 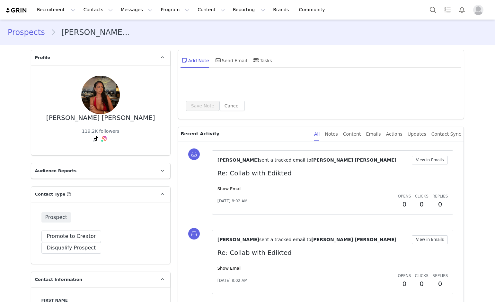 I want to click on span: Profile, so click(x=43, y=58).